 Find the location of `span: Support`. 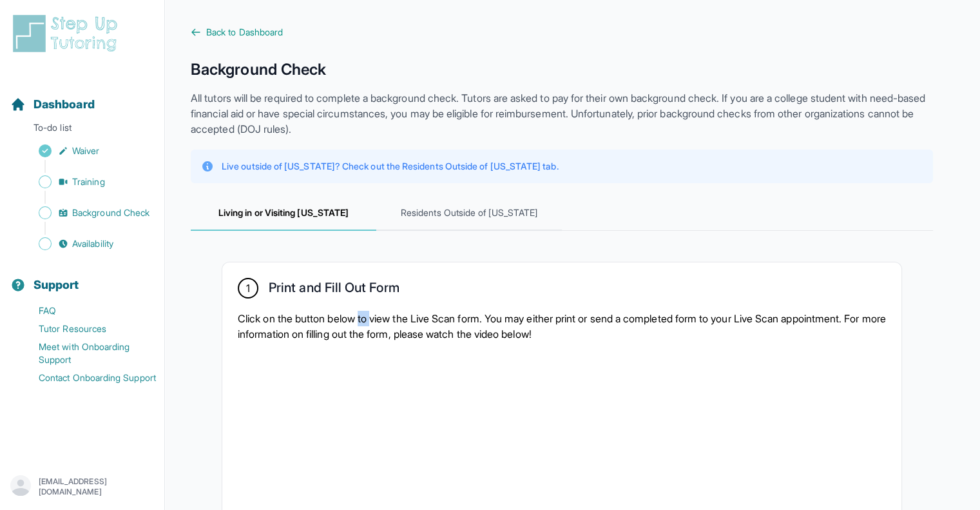

span: Support is located at coordinates (56, 285).